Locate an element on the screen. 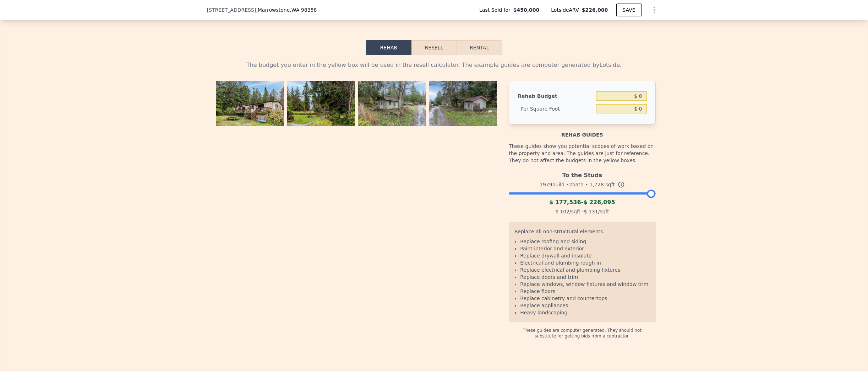 The image size is (868, 383). span: $ 131 is located at coordinates (591, 212).